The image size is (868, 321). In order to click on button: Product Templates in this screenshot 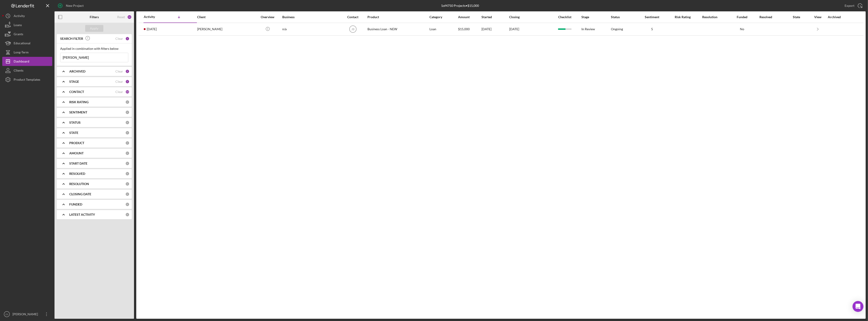, I will do `click(27, 80)`.